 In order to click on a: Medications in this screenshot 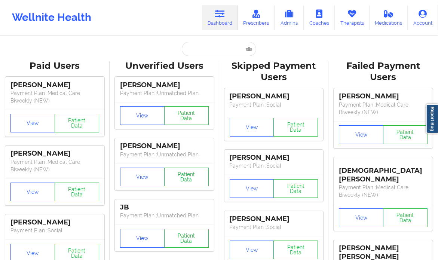, I will do `click(389, 18)`.